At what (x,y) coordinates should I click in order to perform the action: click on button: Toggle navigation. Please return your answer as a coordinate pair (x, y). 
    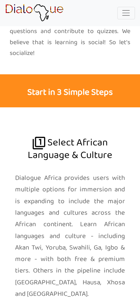
    Looking at the image, I should click on (126, 13).